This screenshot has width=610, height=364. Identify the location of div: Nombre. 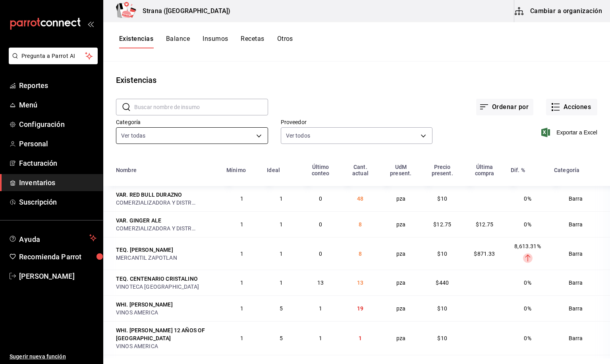
(126, 170).